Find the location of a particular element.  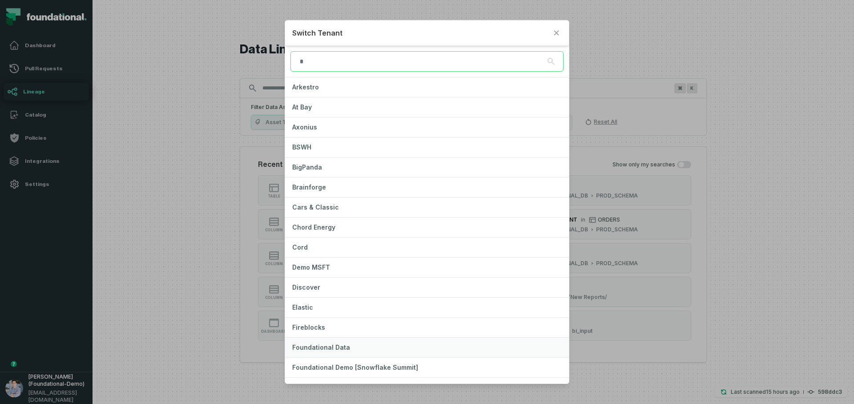

button: At Bay is located at coordinates (427, 107).